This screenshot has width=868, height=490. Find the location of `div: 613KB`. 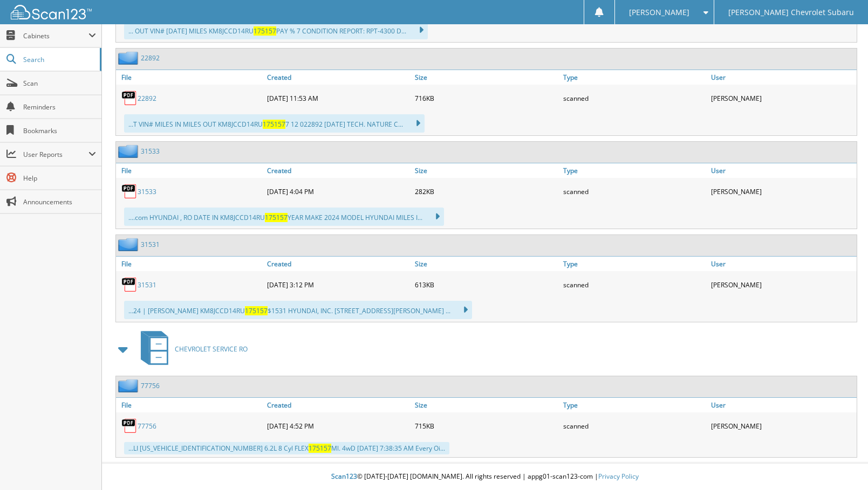

div: 613KB is located at coordinates (486, 284).